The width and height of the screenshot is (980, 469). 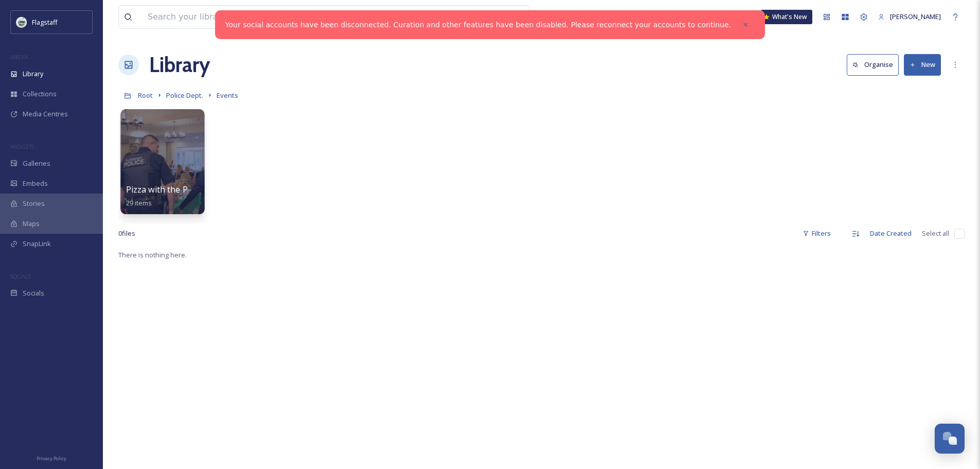 I want to click on span: Embeds, so click(x=35, y=183).